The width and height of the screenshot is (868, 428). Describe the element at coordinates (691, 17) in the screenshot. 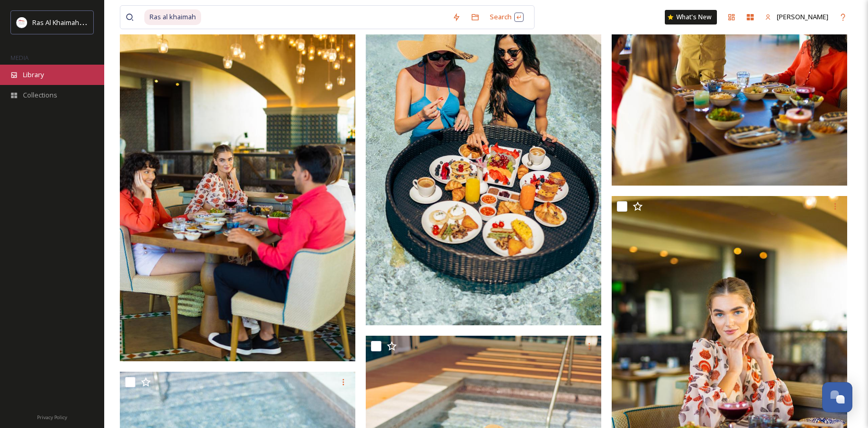

I see `div: What's New` at that location.